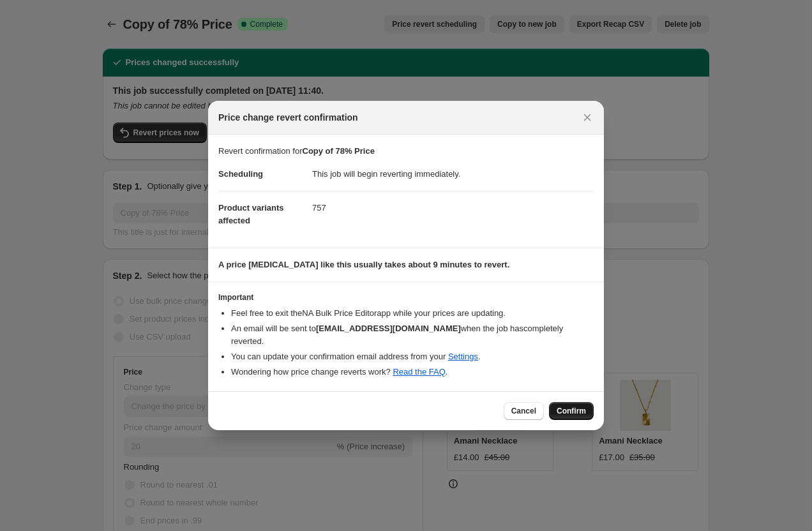 Image resolution: width=812 pixels, height=531 pixels. I want to click on dd: 757, so click(453, 207).